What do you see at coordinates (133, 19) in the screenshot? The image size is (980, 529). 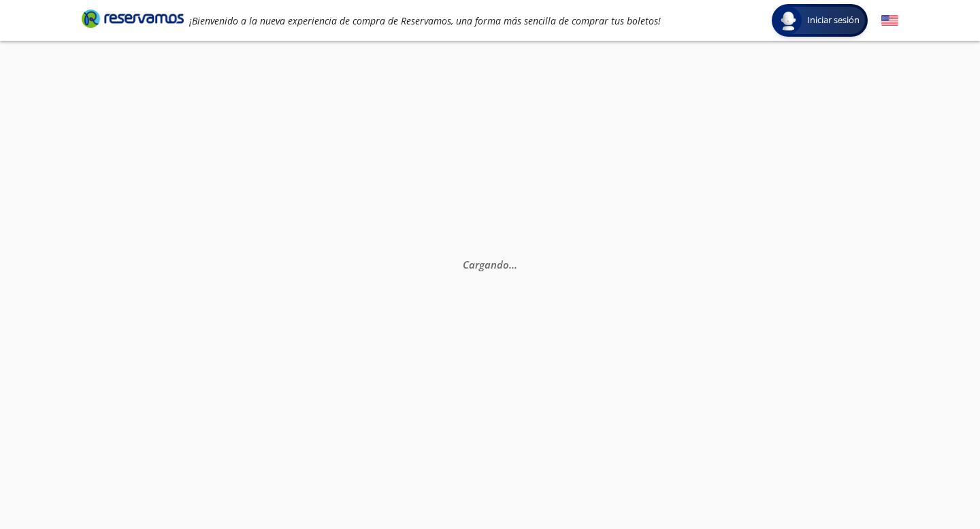 I see `i: Brand Logo` at bounding box center [133, 19].